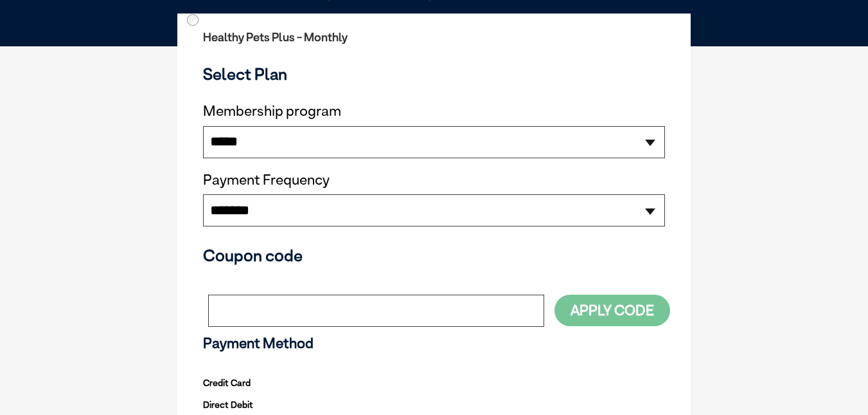 The image size is (868, 415). Describe the element at coordinates (434, 343) in the screenshot. I see `h3: Payment Method` at that location.